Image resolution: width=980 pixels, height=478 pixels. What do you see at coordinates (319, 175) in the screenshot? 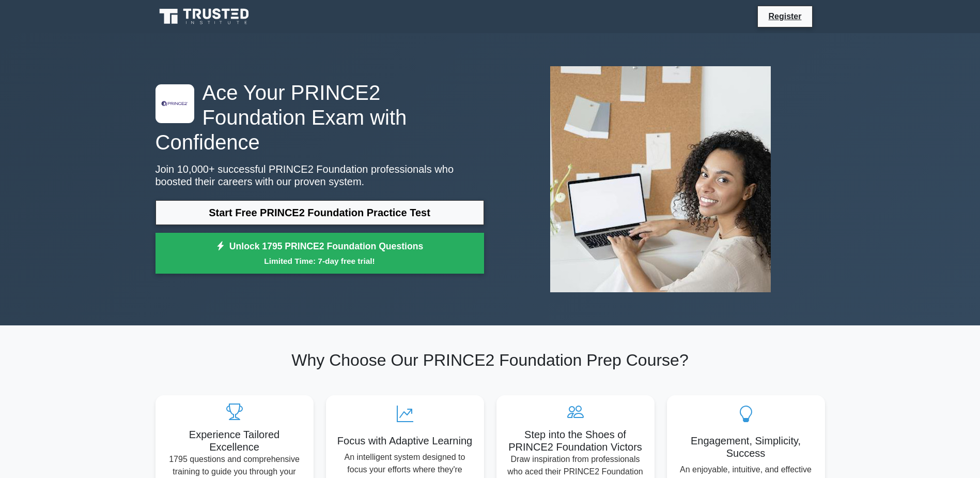
I see `p: Join 10,000+ successful PRINCE2 Foundation professionals who boosted their careers with our prove...` at bounding box center [319, 175].